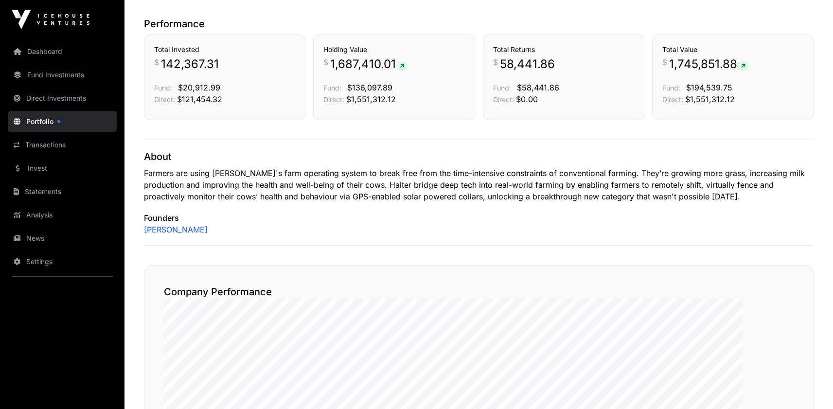 This screenshot has width=833, height=409. What do you see at coordinates (733, 50) in the screenshot?
I see `h3: Total Value` at bounding box center [733, 50].